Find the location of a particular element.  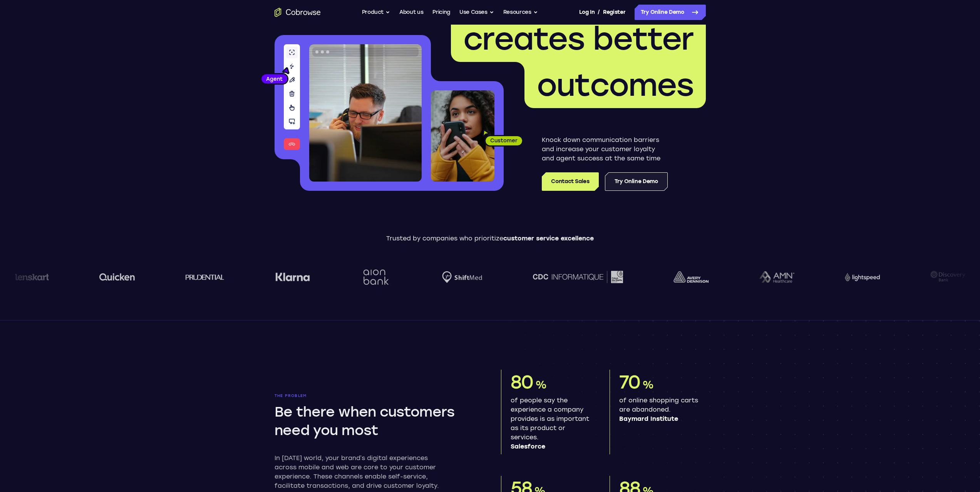

span: Salesforce is located at coordinates (551, 447).